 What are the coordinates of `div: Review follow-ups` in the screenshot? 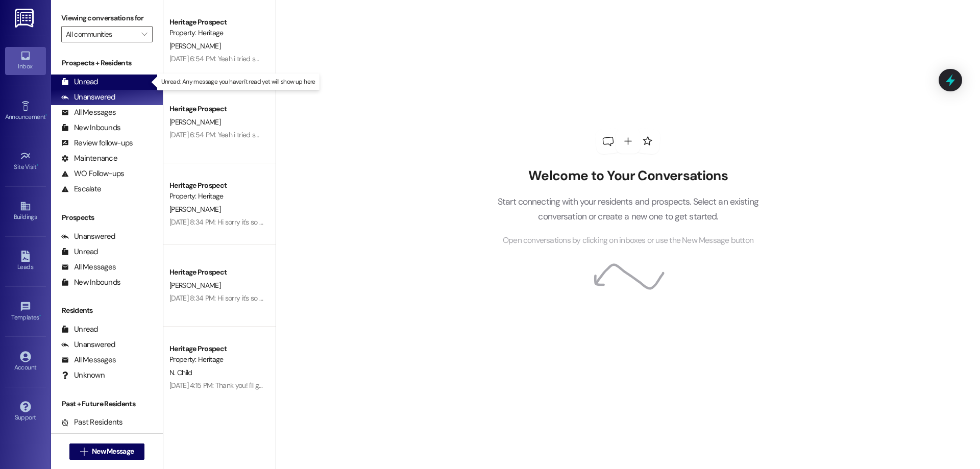 It's located at (97, 143).